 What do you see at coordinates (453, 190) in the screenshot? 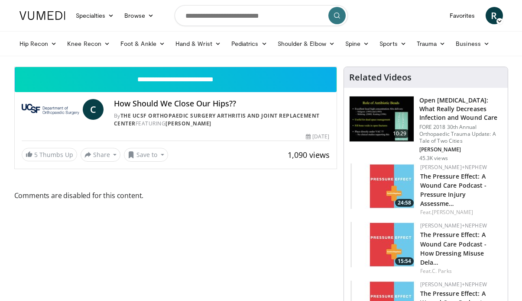
I see `a: The Pressure Effect: A Wound Care Podcast - Pressure Injury Assessme…` at bounding box center [453, 190].